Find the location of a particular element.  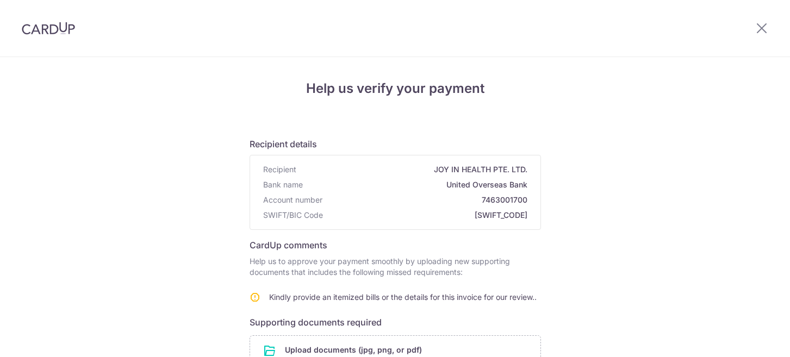

span: SWIFT/BIC Code is located at coordinates (293, 215).